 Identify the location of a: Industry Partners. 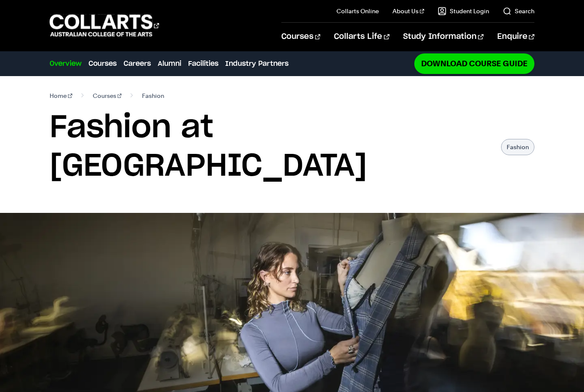
(257, 64).